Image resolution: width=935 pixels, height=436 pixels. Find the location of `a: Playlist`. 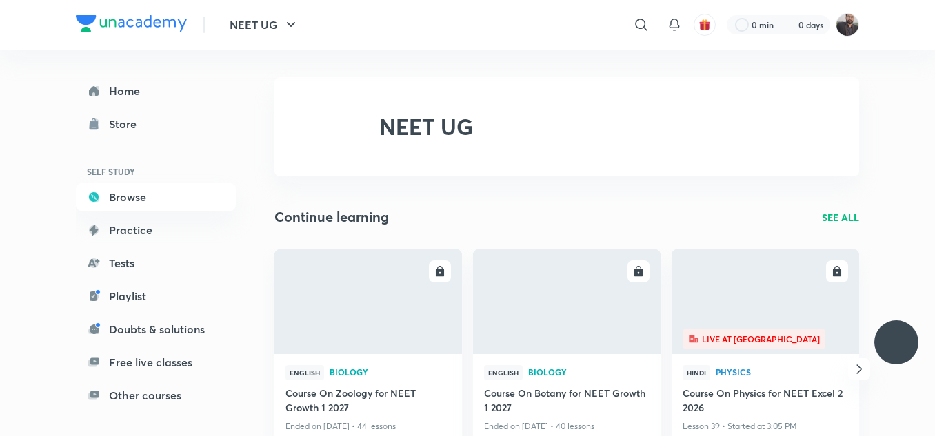

a: Playlist is located at coordinates (156, 296).